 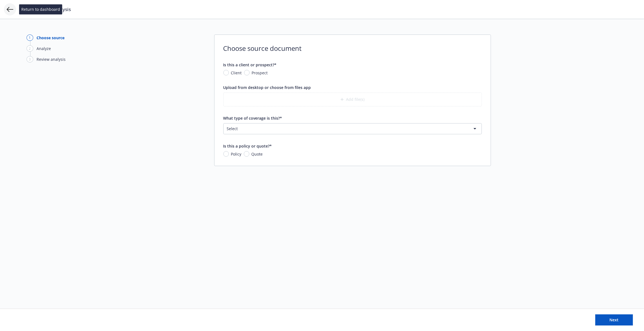 I want to click on div: Analyze, so click(x=44, y=48).